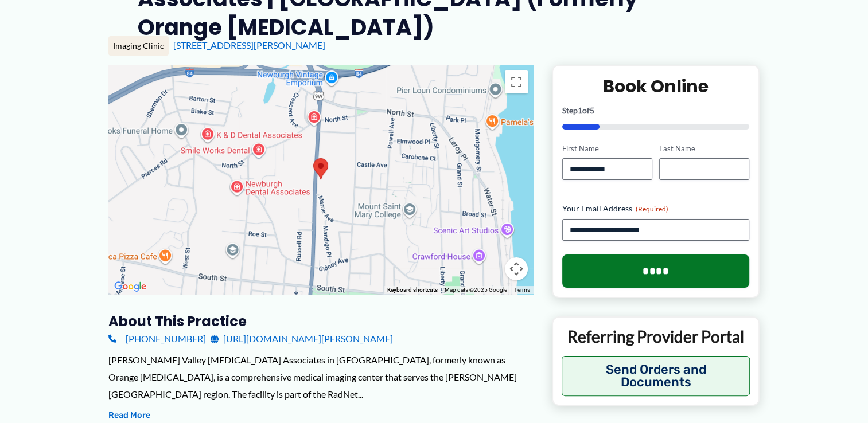 This screenshot has height=423, width=868. I want to click on a: Terms (opens in new tab), so click(522, 289).